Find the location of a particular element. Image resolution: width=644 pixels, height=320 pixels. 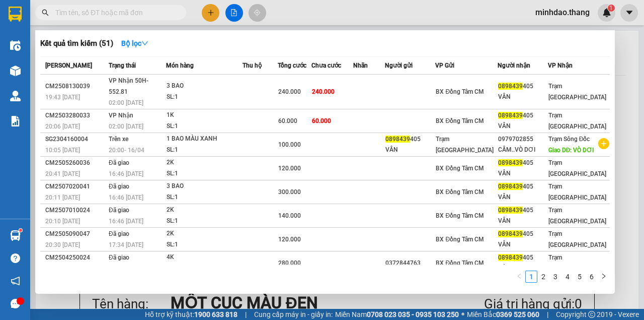

button: Bộ lọcdown is located at coordinates (135, 44).